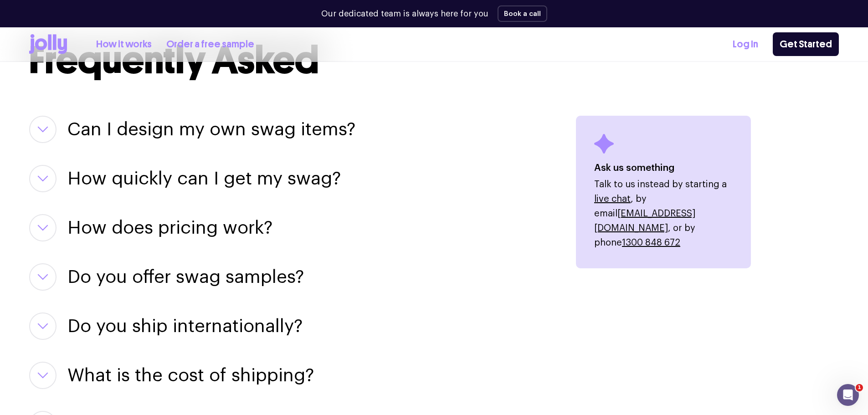 Image resolution: width=868 pixels, height=415 pixels. I want to click on button: How does pricing work?, so click(170, 228).